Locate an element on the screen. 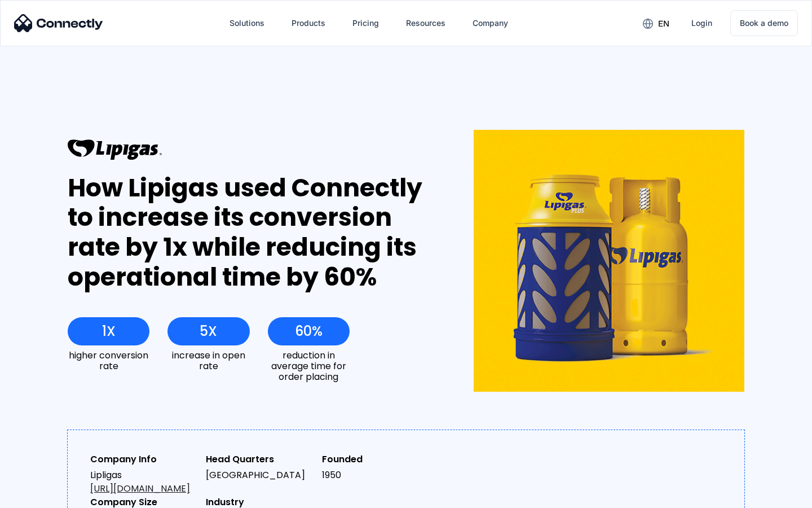 Image resolution: width=812 pixels, height=508 pixels. aside: Language selected: English is located at coordinates (40, 496).